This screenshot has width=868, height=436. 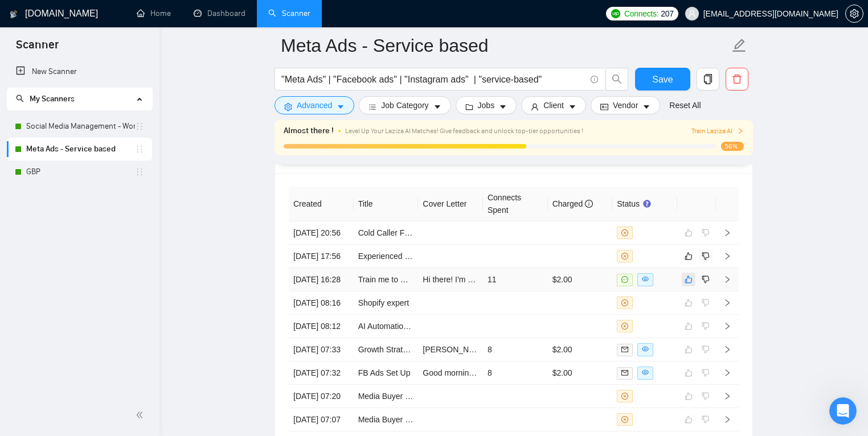 What do you see at coordinates (404, 105) in the screenshot?
I see `span: Job Category` at bounding box center [404, 105].